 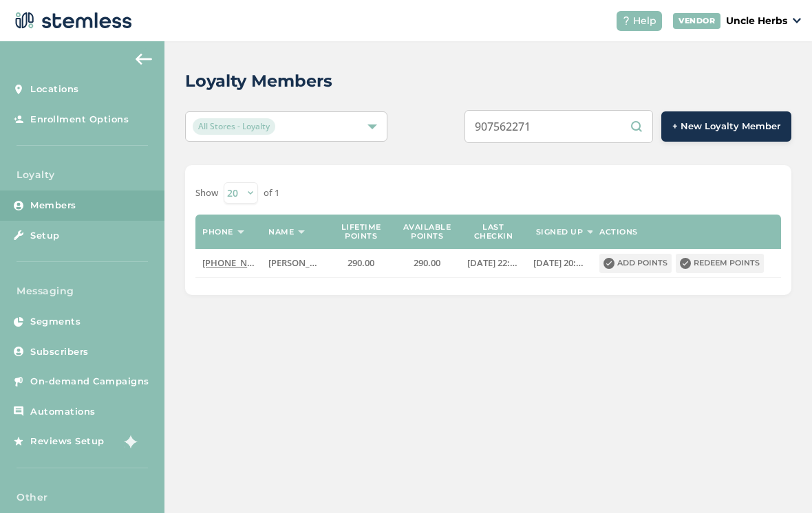 I want to click on span: Reviews Setup, so click(x=67, y=441).